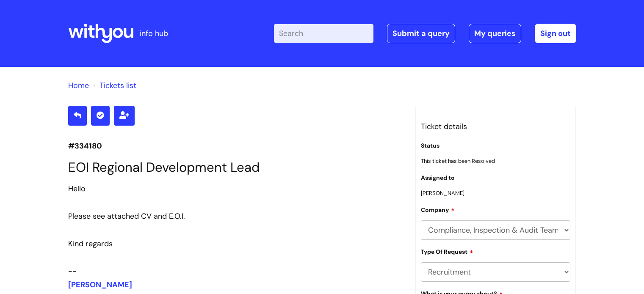 Image resolution: width=644 pixels, height=294 pixels. What do you see at coordinates (235, 167) in the screenshot?
I see `h1: EOI Regional Development Lead` at bounding box center [235, 167].